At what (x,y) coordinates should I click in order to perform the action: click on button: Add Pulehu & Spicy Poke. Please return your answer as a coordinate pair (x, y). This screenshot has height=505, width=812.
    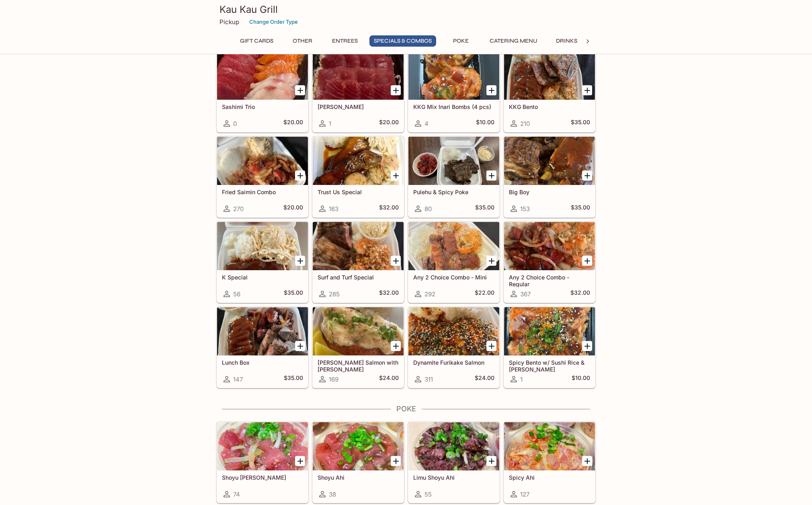
    Looking at the image, I should click on (491, 175).